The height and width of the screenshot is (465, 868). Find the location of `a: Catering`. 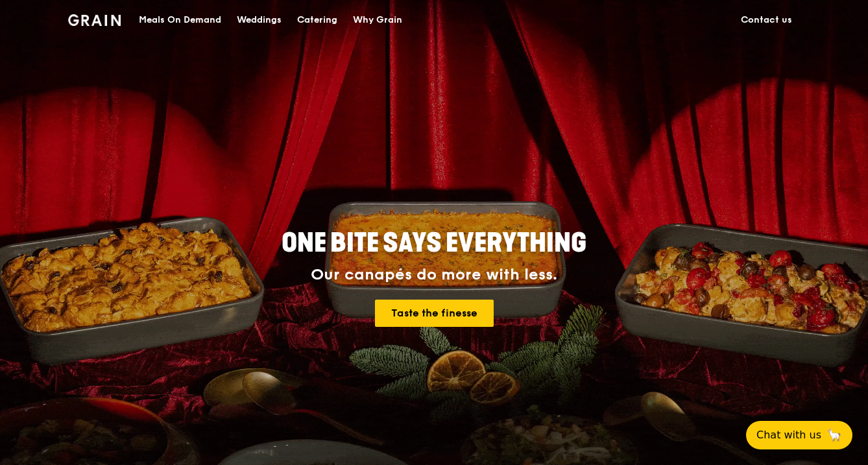

a: Catering is located at coordinates (318, 20).